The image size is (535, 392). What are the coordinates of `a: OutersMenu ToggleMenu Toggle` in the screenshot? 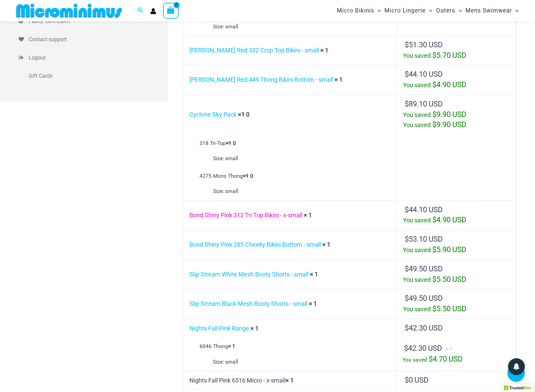 It's located at (449, 11).